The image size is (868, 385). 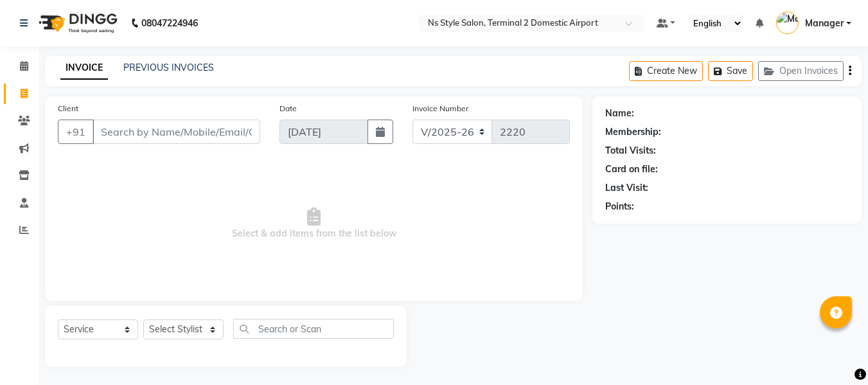 What do you see at coordinates (800, 71) in the screenshot?
I see `button: Open Invoices` at bounding box center [800, 71].